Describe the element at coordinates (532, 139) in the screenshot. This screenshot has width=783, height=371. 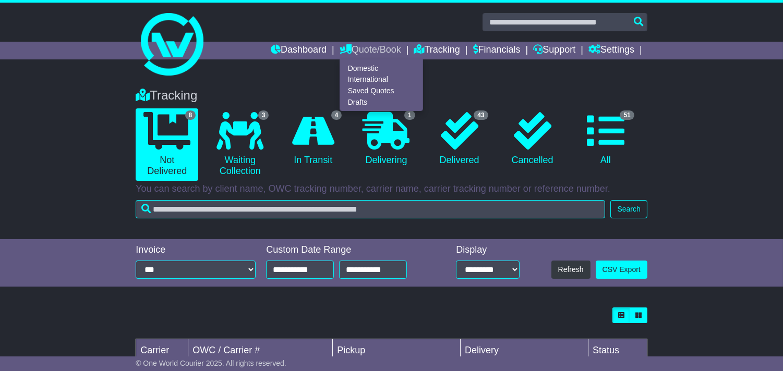
I see `a: Cancelled` at that location.